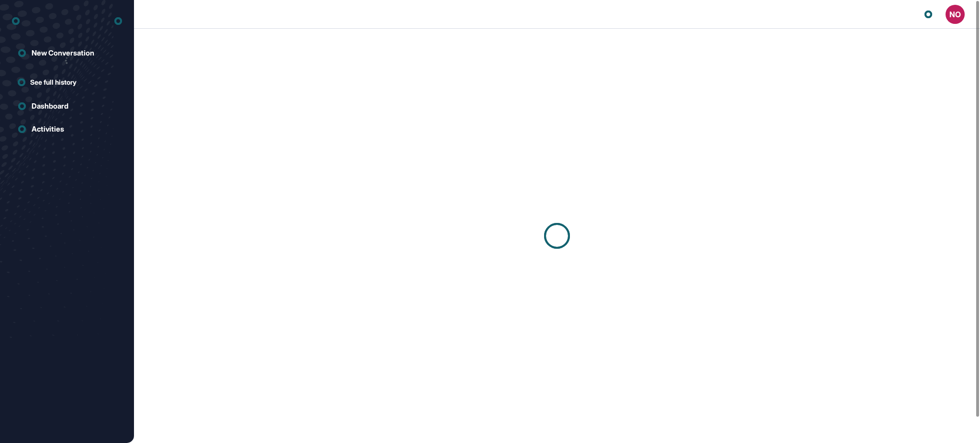  I want to click on a: See full history, so click(70, 82).